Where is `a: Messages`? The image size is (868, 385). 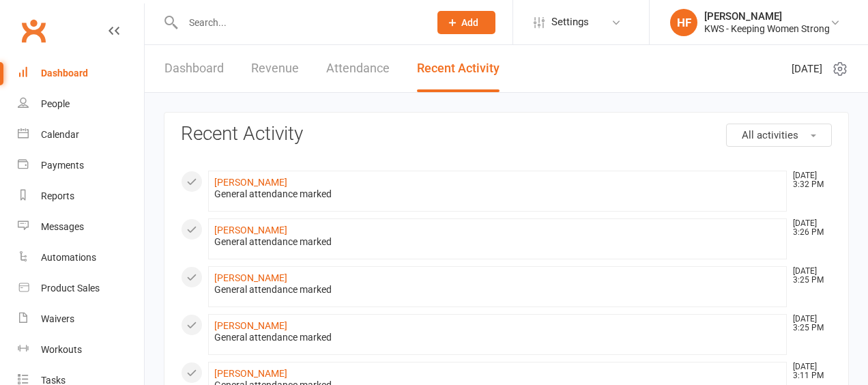 a: Messages is located at coordinates (80, 227).